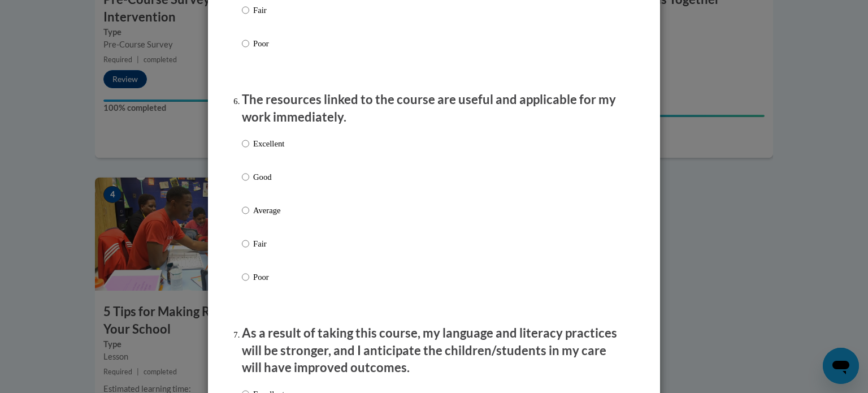 Image resolution: width=868 pixels, height=393 pixels. What do you see at coordinates (245, 210) in the screenshot?
I see `input: Average` at bounding box center [245, 210].